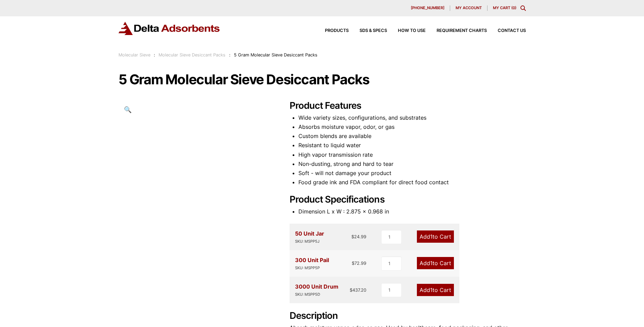  I want to click on span: 0, so click(513, 8).